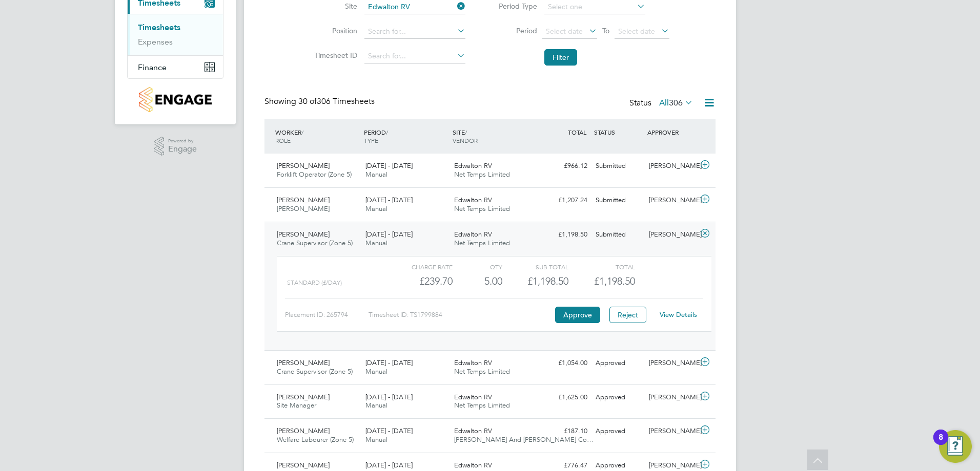 This screenshot has height=471, width=980. What do you see at coordinates (336, 102) in the screenshot?
I see `span: 306 Timesheets` at bounding box center [336, 102].